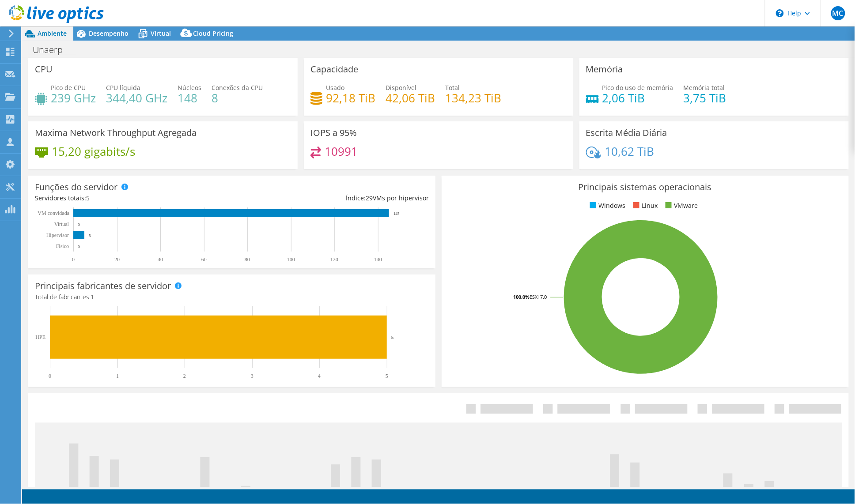 The image size is (855, 504). Describe the element at coordinates (88, 197) in the screenshot. I see `span: 5` at that location.